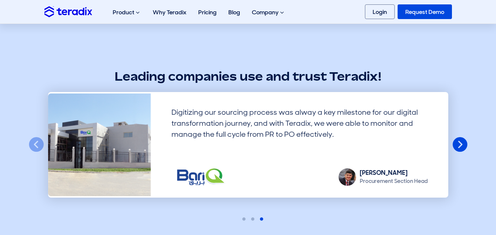 This screenshot has height=235, width=496. Describe the element at coordinates (257, 219) in the screenshot. I see `button: 3 of 3` at that location.